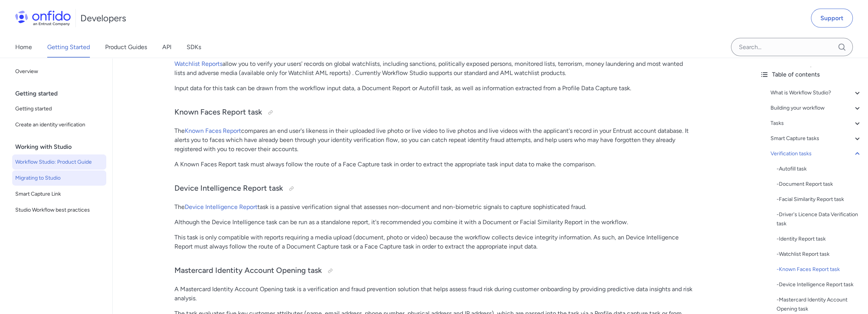 The image size is (868, 314). Describe the element at coordinates (819, 199) in the screenshot. I see `div: - Facial Similarity Report task` at that location.